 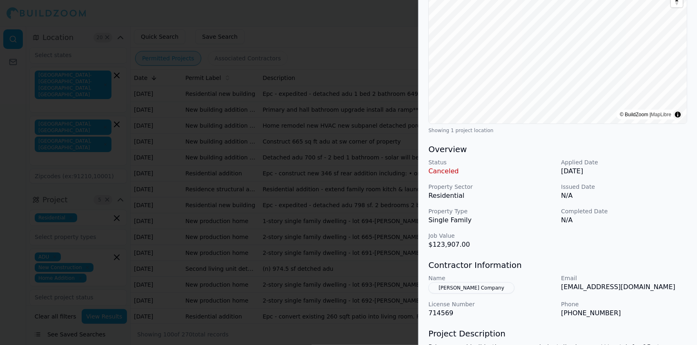 I want to click on p: 714569, so click(x=491, y=313).